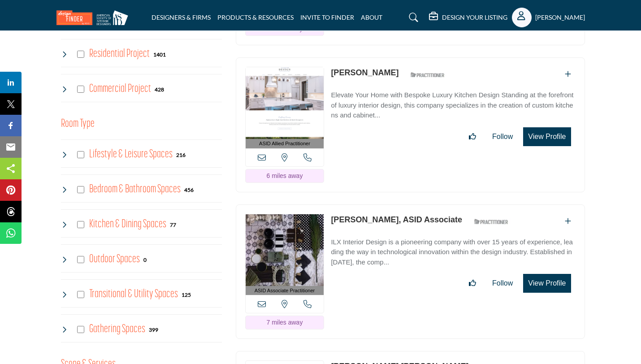  What do you see at coordinates (372, 17) in the screenshot?
I see `a: ABOUT` at bounding box center [372, 17].